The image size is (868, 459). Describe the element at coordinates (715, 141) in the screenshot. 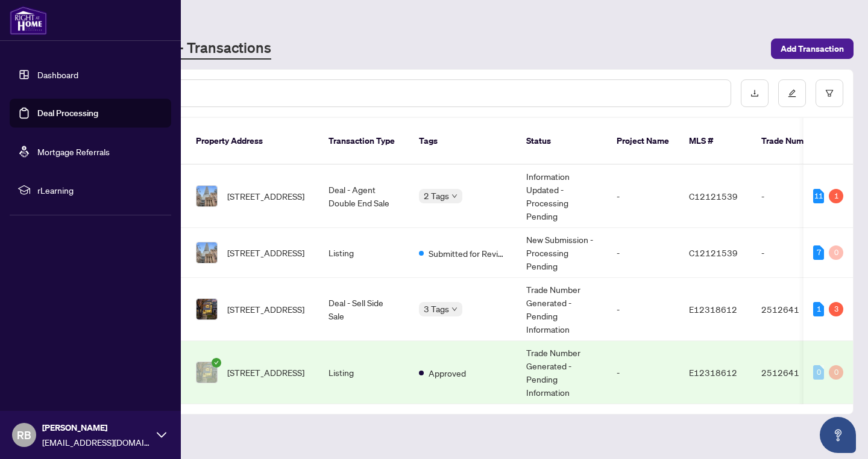

I see `th: MLS #` at that location.